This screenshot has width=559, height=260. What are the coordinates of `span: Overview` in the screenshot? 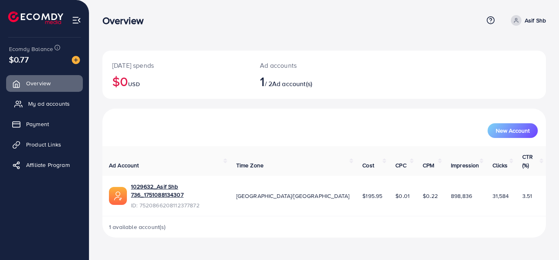 It's located at (38, 83).